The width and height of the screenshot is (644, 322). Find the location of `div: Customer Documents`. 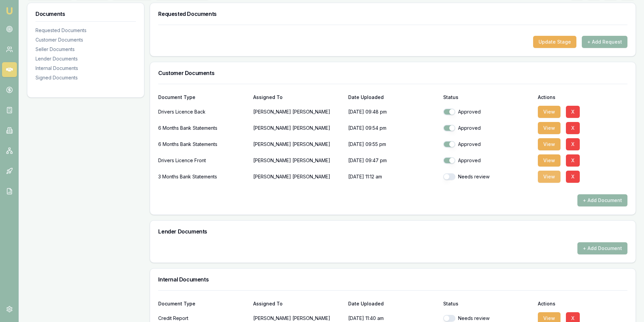

div: Customer Documents is located at coordinates (86, 40).